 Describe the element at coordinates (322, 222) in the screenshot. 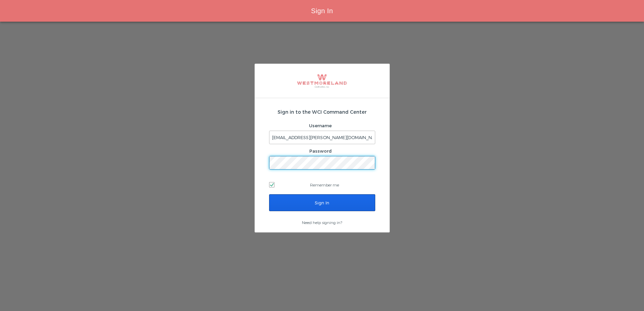

I see `a: Need help signing in?` at that location.